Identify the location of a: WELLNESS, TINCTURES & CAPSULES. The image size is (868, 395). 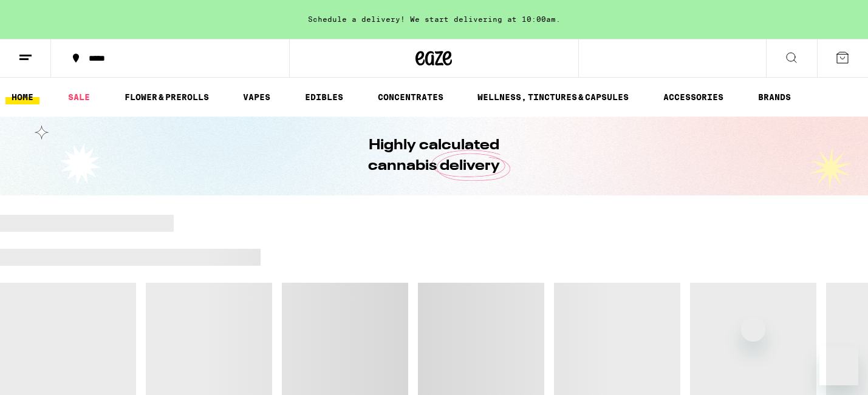
(552, 97).